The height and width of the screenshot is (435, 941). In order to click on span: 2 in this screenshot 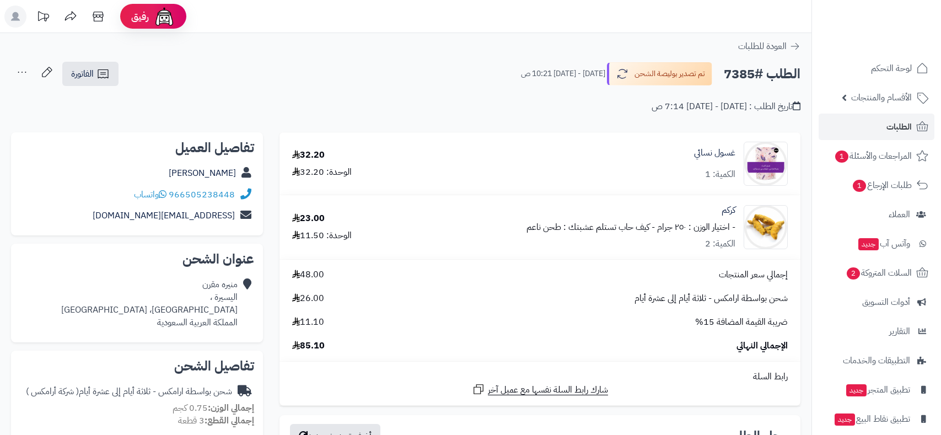, I will do `click(854, 274)`.